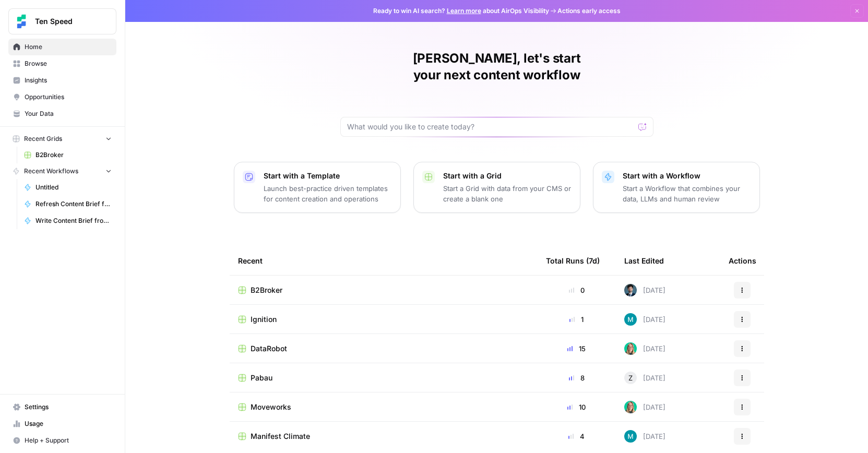 Image resolution: width=868 pixels, height=453 pixels. What do you see at coordinates (74, 188) in the screenshot?
I see `span: Untitled` at bounding box center [74, 188].